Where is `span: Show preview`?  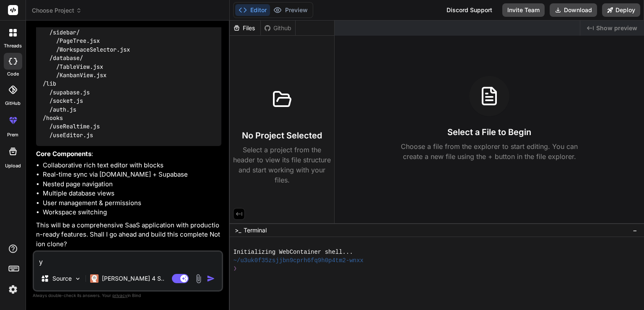
span: Show preview is located at coordinates (617, 28).